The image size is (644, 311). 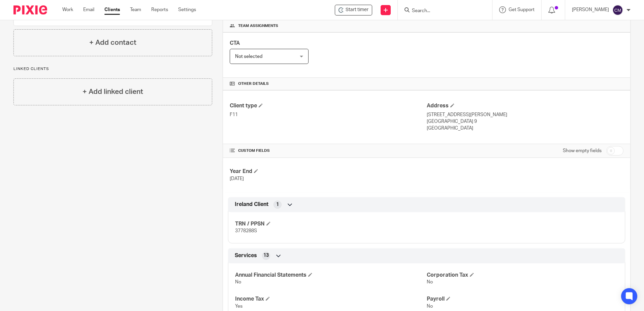 I want to click on span: Yes, so click(x=239, y=306).